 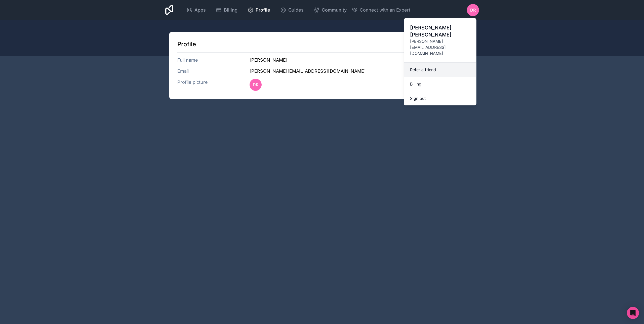 What do you see at coordinates (330, 10) in the screenshot?
I see `a: Community` at bounding box center [330, 10].